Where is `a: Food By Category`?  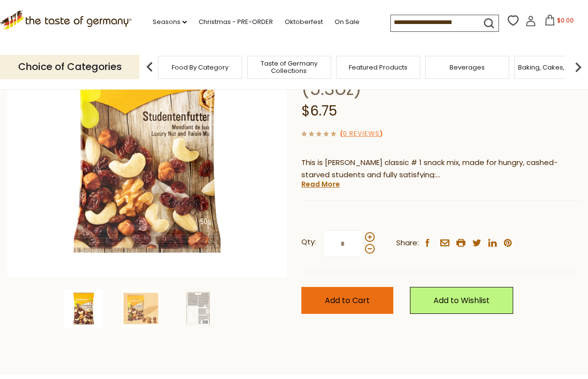 a: Food By Category is located at coordinates (200, 67).